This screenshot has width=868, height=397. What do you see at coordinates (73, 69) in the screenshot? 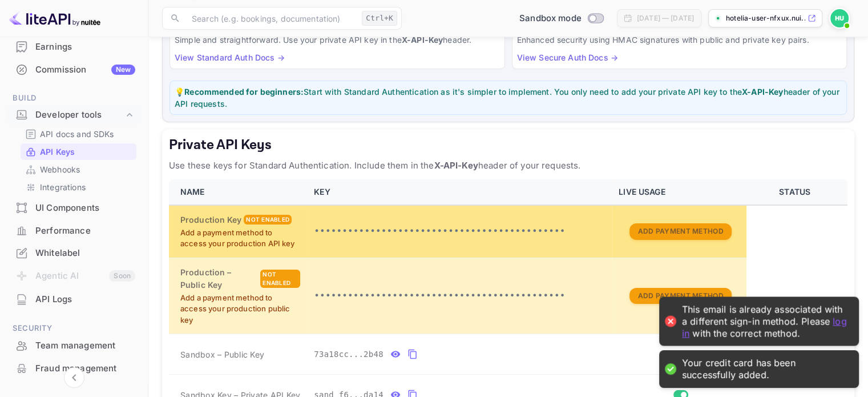
I see `a: CommissionNew` at bounding box center [73, 69].